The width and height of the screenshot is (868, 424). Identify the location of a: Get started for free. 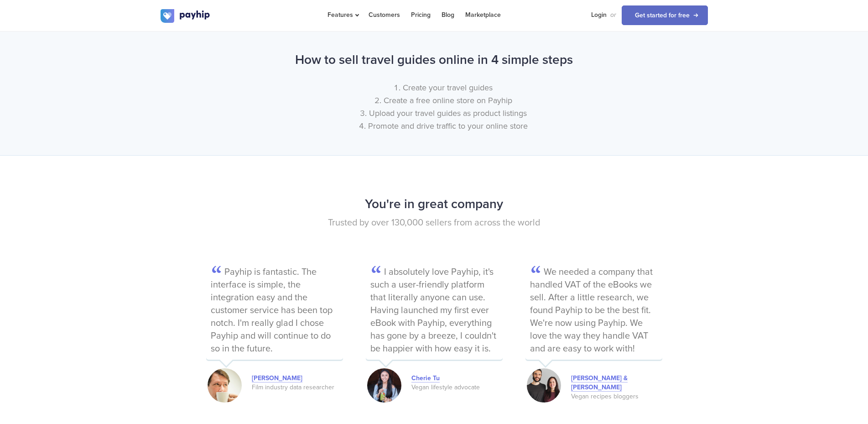
(664, 15).